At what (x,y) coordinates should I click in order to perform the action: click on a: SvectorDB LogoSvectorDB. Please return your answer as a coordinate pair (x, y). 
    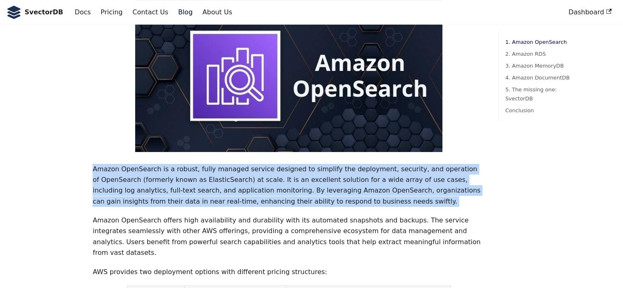
    Looking at the image, I should click on (35, 12).